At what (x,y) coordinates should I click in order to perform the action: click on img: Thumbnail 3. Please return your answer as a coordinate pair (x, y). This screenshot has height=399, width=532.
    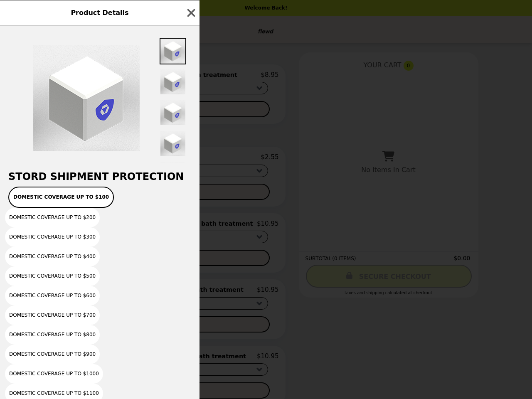
    Looking at the image, I should click on (173, 112).